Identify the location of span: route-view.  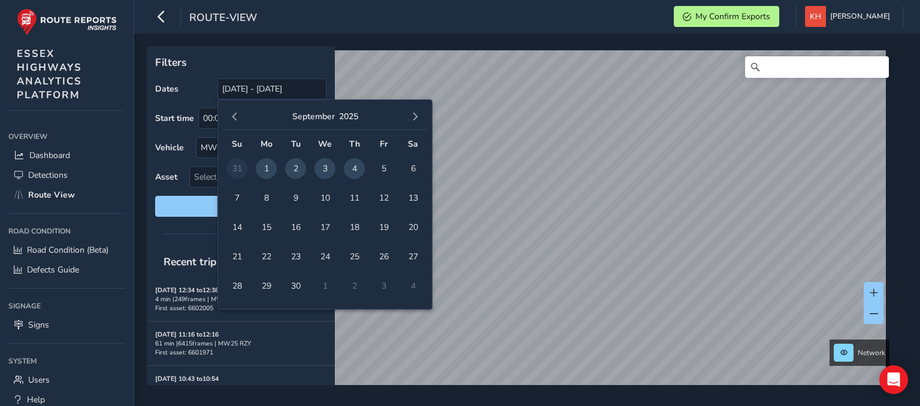
(223, 19).